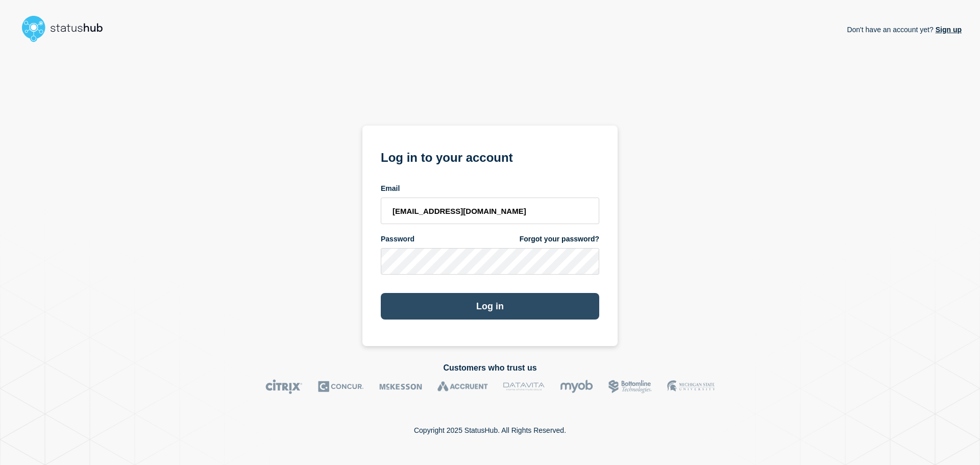 Image resolution: width=980 pixels, height=465 pixels. Describe the element at coordinates (341, 386) in the screenshot. I see `img: Concur logo` at that location.